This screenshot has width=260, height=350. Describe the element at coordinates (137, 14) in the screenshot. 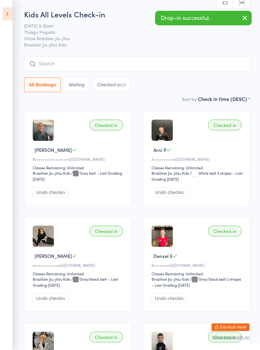

I see `h2: Kids All Levels Check-in` at that location.